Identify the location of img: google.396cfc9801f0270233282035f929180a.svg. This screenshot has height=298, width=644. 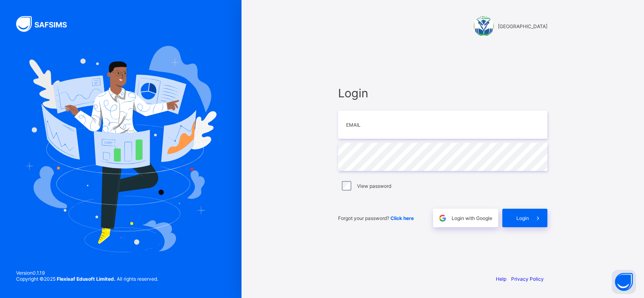
(442, 218).